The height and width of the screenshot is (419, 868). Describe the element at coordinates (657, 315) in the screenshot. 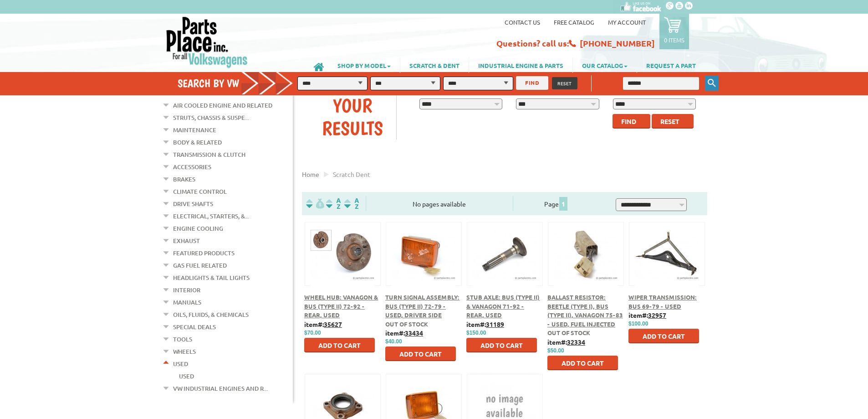

I see `u: 32957` at that location.